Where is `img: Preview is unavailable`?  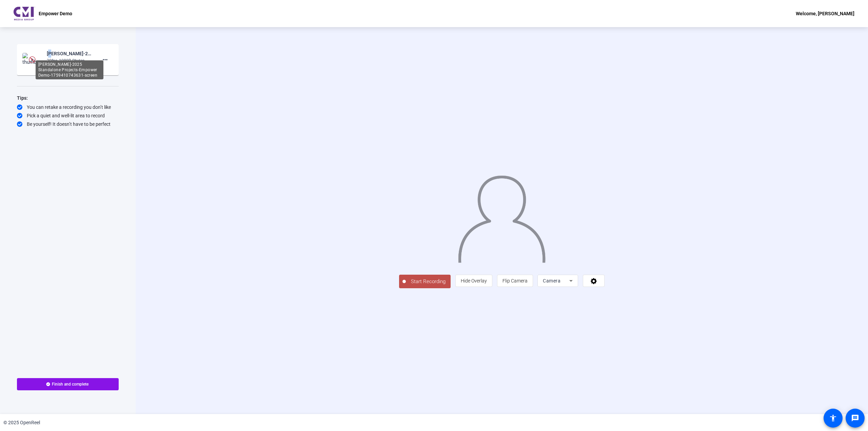
img: Preview is unavailable is located at coordinates (32, 60).